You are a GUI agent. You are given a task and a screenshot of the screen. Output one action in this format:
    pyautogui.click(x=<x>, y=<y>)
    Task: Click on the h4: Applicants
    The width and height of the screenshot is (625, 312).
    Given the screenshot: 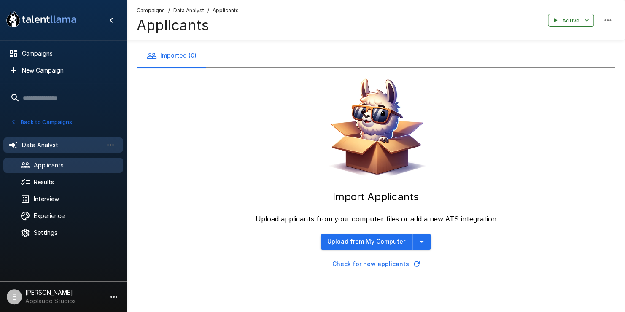 What is the action you would take?
    pyautogui.click(x=188, y=25)
    